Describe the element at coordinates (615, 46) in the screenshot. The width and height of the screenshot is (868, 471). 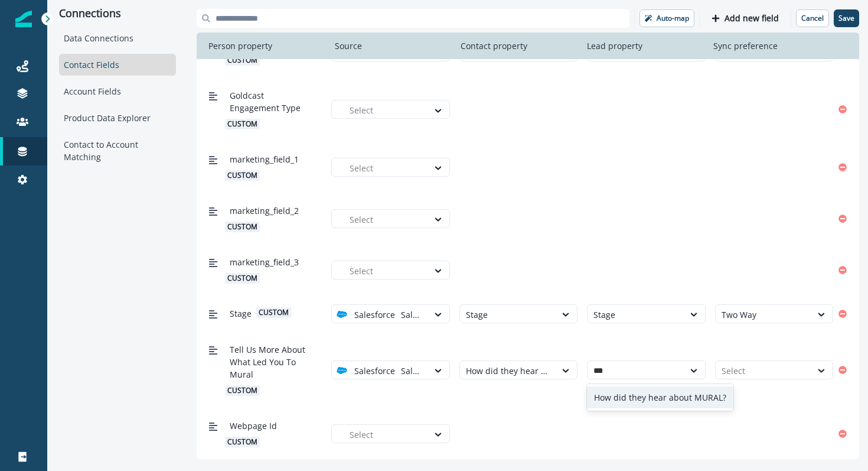
I see `p: Lead property` at that location.